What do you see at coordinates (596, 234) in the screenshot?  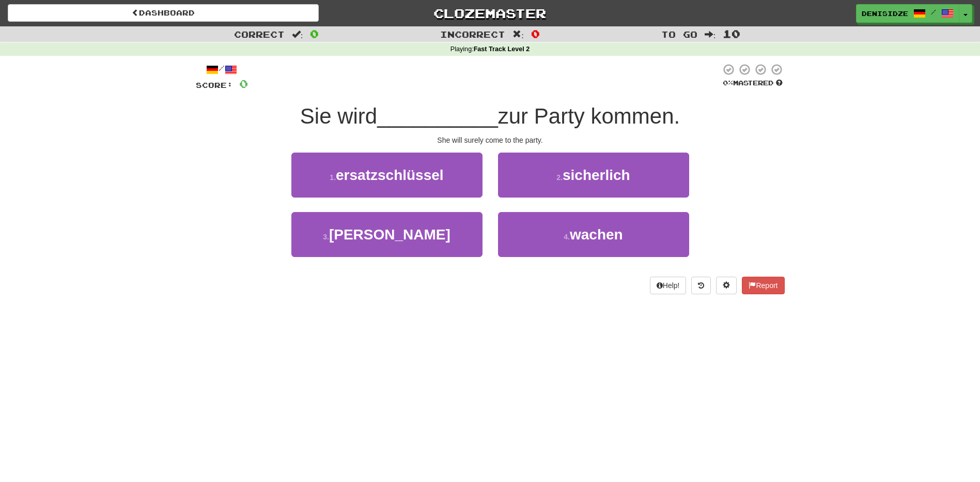 I see `span: wachen` at bounding box center [596, 234].